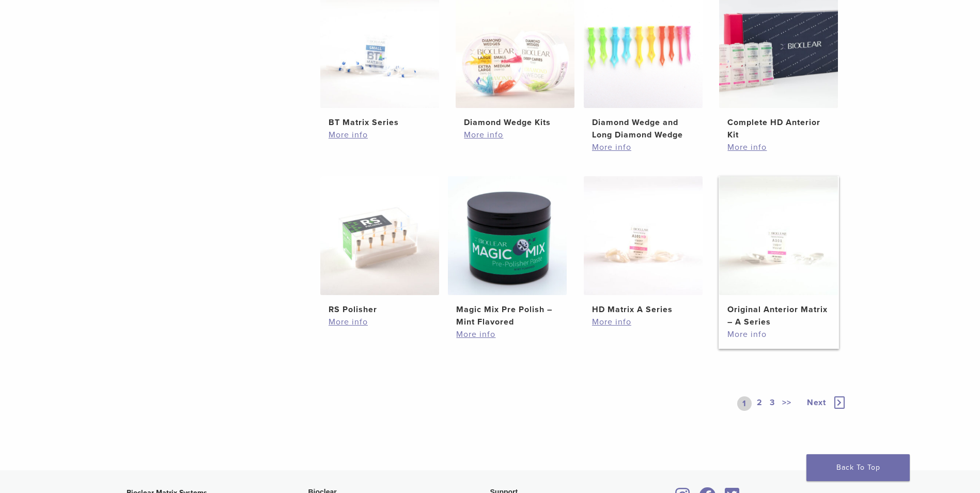 The image size is (980, 493). Describe the element at coordinates (778, 252) in the screenshot. I see `a: Original Anterior Matrix - A SeriesOriginal Anterior Matrix – A Series` at that location.